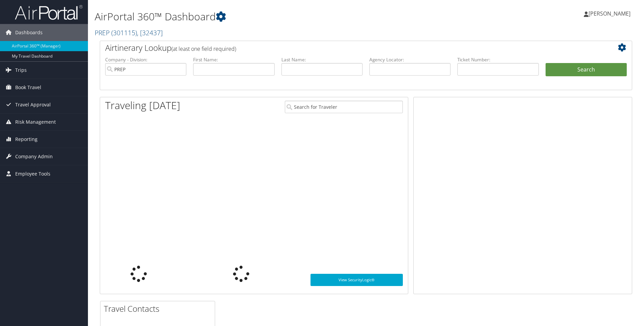 The image size is (644, 326). I want to click on a: PREP, so click(129, 32).